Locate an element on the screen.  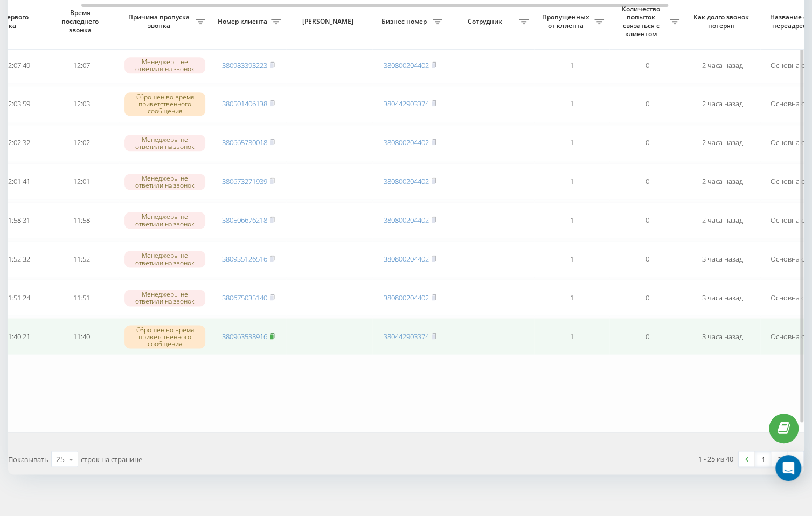
td: 12:03 is located at coordinates (82, 104).